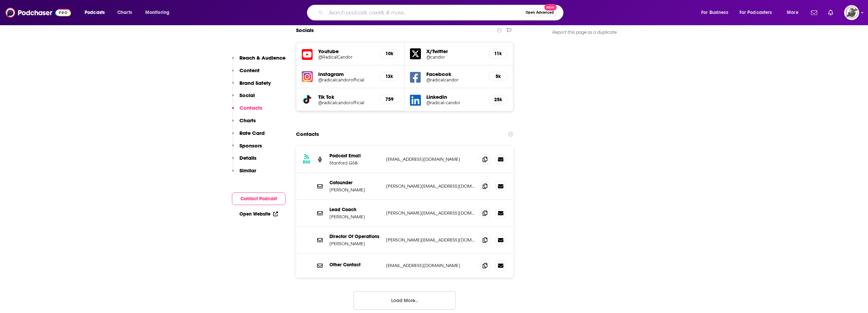 Image resolution: width=868 pixels, height=313 pixels. What do you see at coordinates (251, 86) in the screenshot?
I see `button: Brand Safety` at bounding box center [251, 86].